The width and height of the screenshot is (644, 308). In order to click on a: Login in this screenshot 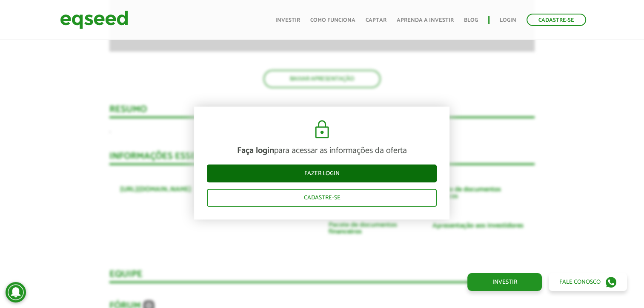, I will do `click(508, 20)`.